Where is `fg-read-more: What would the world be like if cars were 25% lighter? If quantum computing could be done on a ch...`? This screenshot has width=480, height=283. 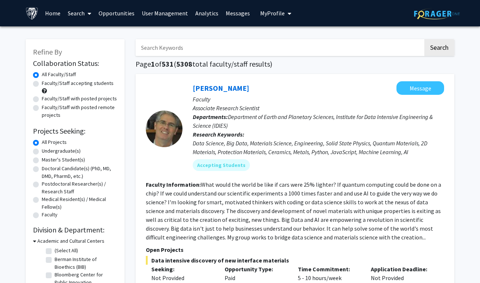 fg-read-more: What would the world be like if cars were 25% lighter? If quantum computing could be done on a ch... is located at coordinates (294, 211).